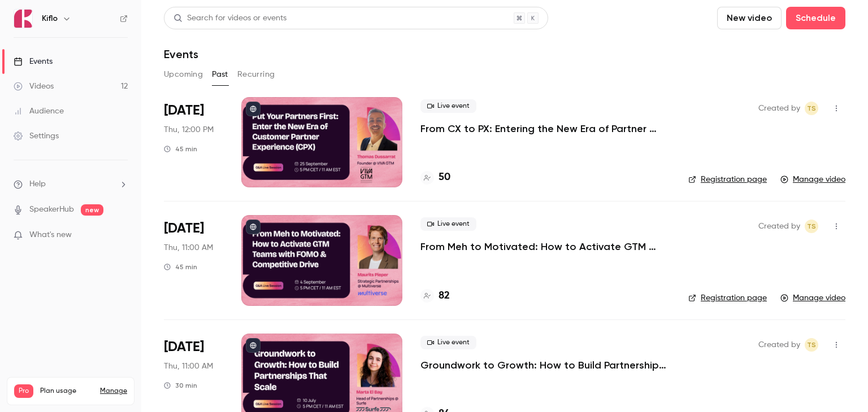 The height and width of the screenshot is (412, 868). Describe the element at coordinates (545, 128) in the screenshot. I see `p: From CX to PX: Entering the New Era of Partner Experience` at that location.